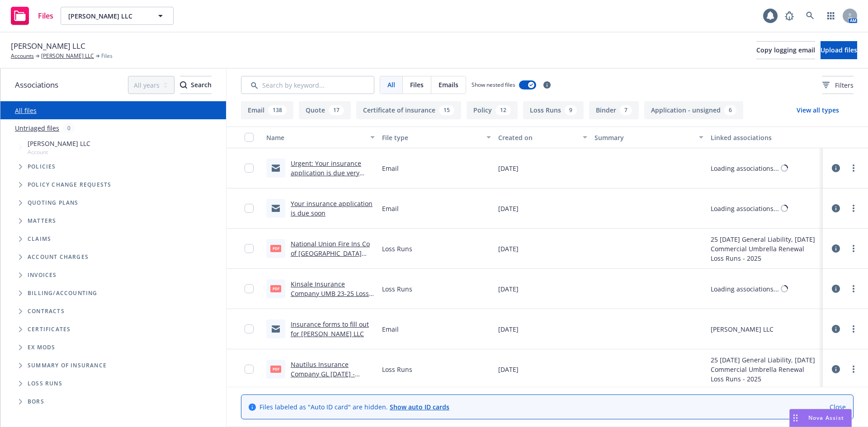 The image size is (868, 427). What do you see at coordinates (331, 208) in the screenshot?
I see `a: Your insurance application is due soon` at bounding box center [331, 208].